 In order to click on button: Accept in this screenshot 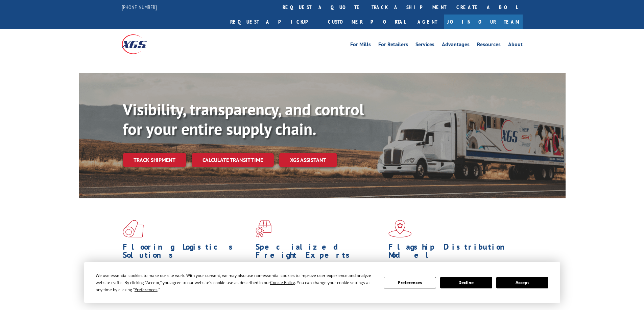, I will do `click(522, 283)`.